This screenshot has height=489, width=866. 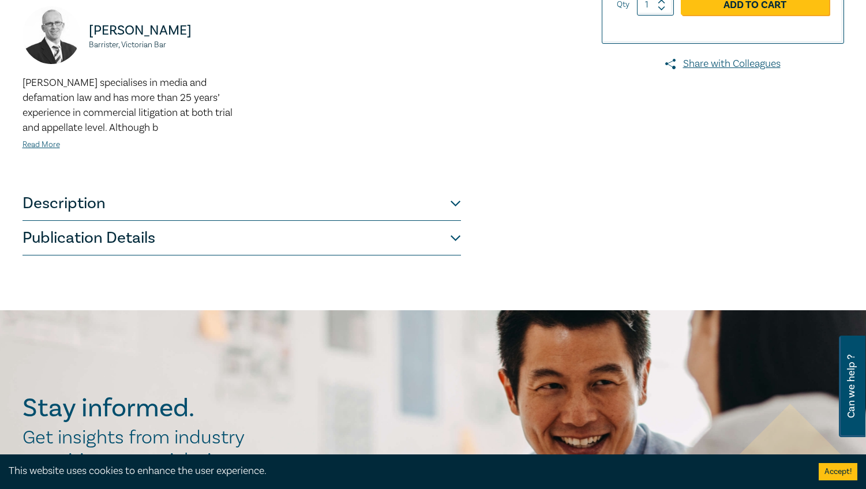 What do you see at coordinates (41, 145) in the screenshot?
I see `a: Read More` at bounding box center [41, 145].